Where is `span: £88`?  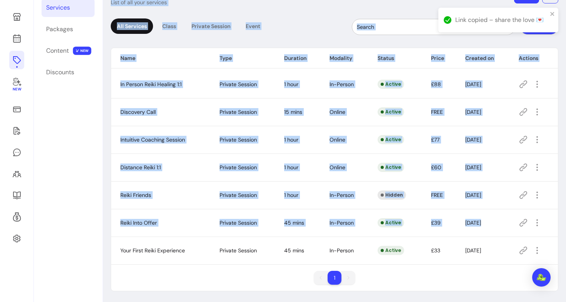 span: £88 is located at coordinates (436, 84).